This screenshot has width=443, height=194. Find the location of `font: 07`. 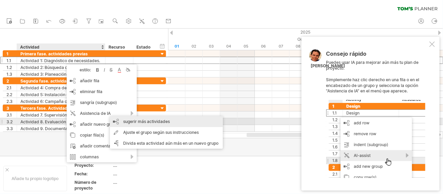

font: 07 is located at coordinates (281, 46).